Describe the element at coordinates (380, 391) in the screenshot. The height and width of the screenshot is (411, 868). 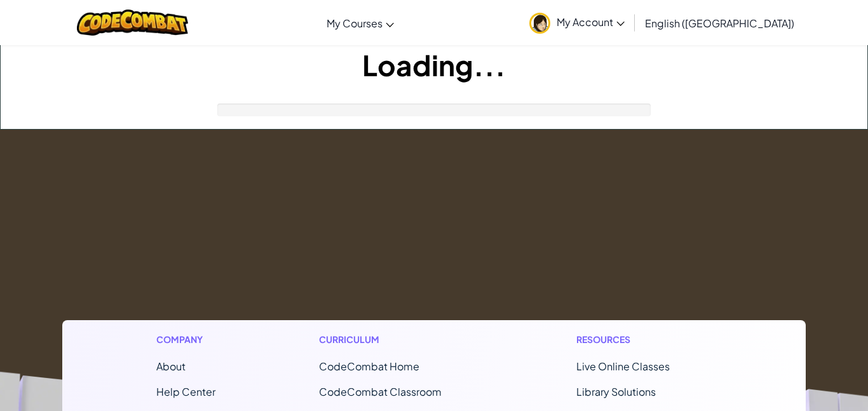
I see `a: CodeCombat Classroom` at that location.